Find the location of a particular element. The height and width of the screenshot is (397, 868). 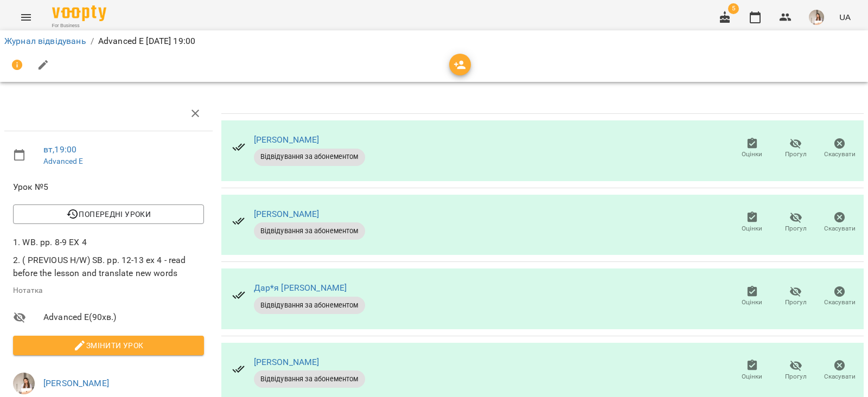

span: Змінити урок is located at coordinates (108, 346).